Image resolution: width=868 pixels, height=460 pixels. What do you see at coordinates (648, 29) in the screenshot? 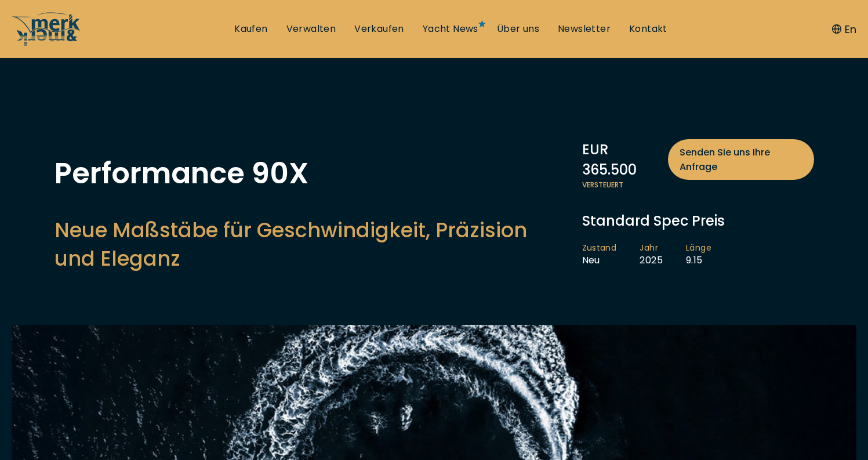
I see `a: Kontakt` at bounding box center [648, 29].